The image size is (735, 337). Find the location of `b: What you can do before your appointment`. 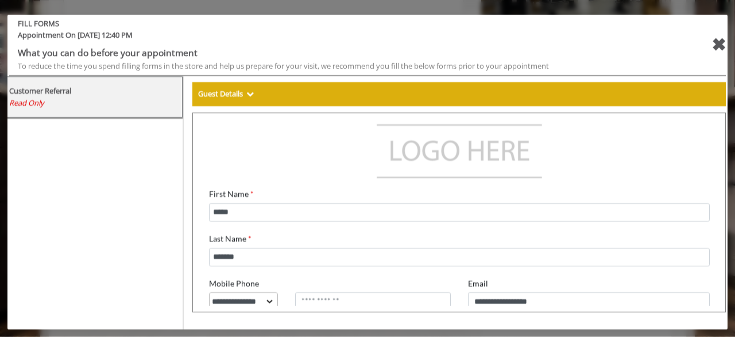

b: What you can do before your appointment is located at coordinates (107, 53).